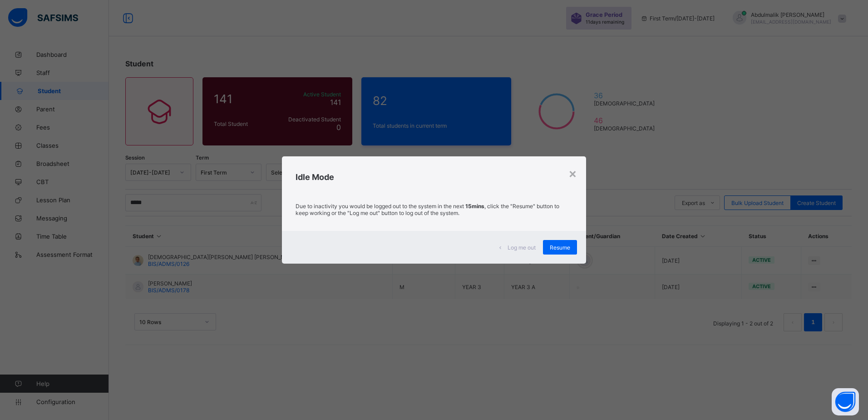 The height and width of the screenshot is (420, 868). Describe the element at coordinates (433, 176) in the screenshot. I see `h2: Idle Mode` at that location.